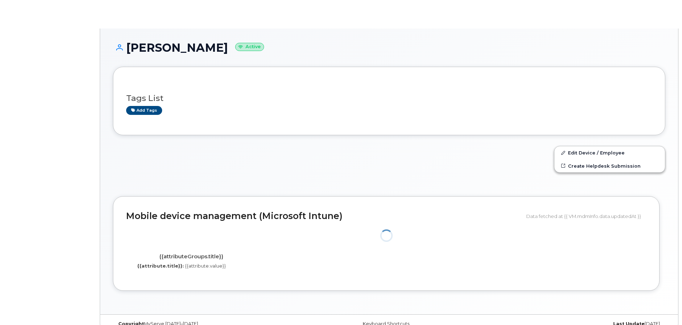 Image resolution: width=682 pixels, height=325 pixels. What do you see at coordinates (324, 216) in the screenshot?
I see `h2: Mobile device management (Microsoft Intune)` at bounding box center [324, 216].